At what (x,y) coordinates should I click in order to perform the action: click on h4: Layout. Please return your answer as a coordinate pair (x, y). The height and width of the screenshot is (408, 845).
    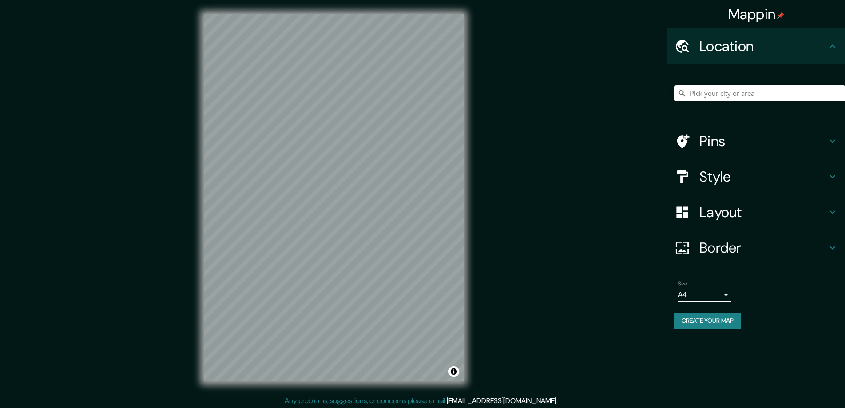
    Looking at the image, I should click on (763, 212).